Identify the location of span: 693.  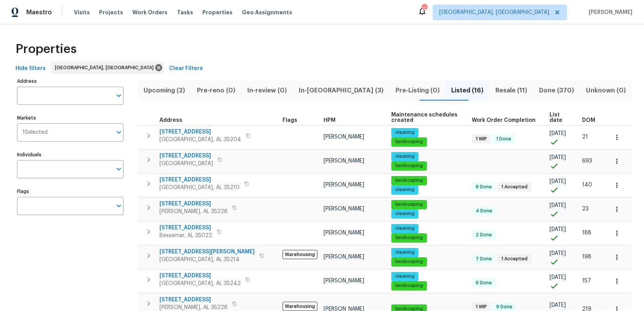
(587, 161).